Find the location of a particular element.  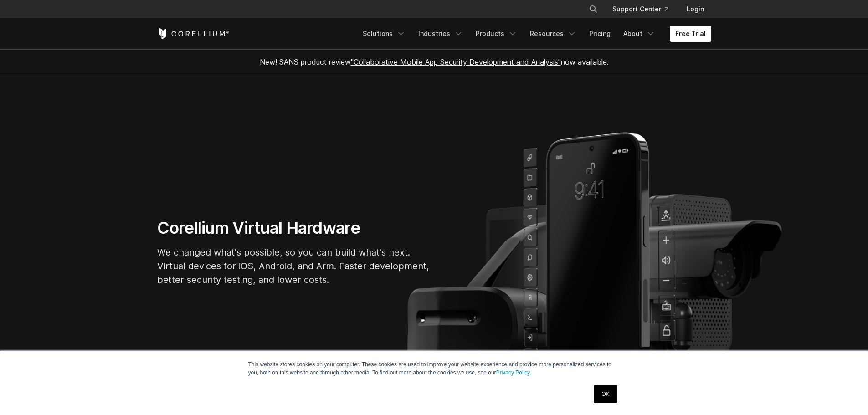

a: Resources is located at coordinates (553, 34).